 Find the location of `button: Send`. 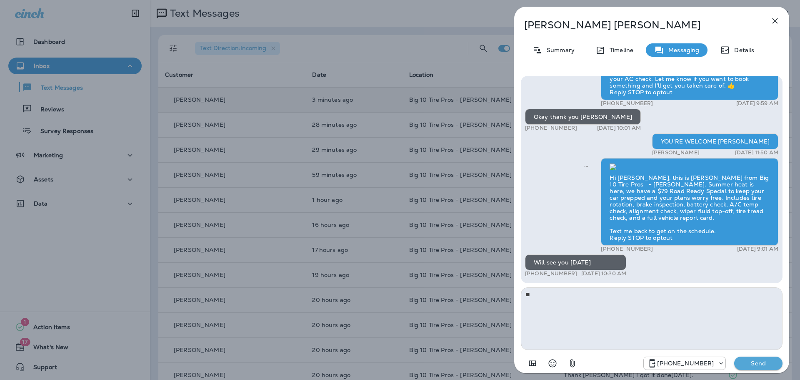

button: Send is located at coordinates (759, 363).